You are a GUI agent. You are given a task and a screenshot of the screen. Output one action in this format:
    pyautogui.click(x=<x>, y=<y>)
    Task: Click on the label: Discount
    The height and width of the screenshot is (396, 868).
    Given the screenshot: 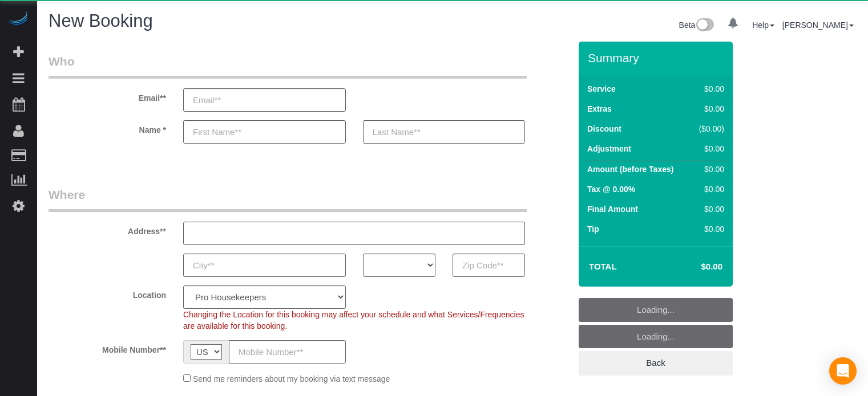 What is the action you would take?
    pyautogui.click(x=604, y=129)
    